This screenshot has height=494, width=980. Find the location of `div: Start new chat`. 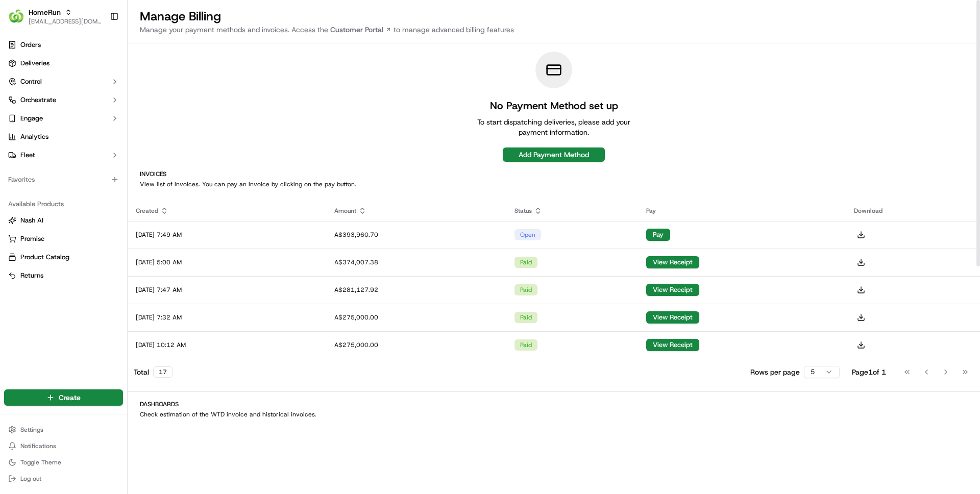

div: Start new chat is located at coordinates (106, 102).